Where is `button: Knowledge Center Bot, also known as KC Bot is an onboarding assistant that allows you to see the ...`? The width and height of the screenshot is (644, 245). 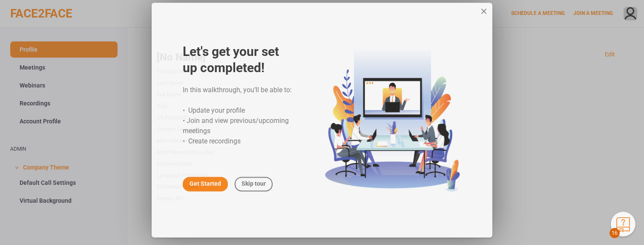
button: Knowledge Center Bot, also known as KC Bot is an onboarding assistant that allows you to see the ... is located at coordinates (623, 224).